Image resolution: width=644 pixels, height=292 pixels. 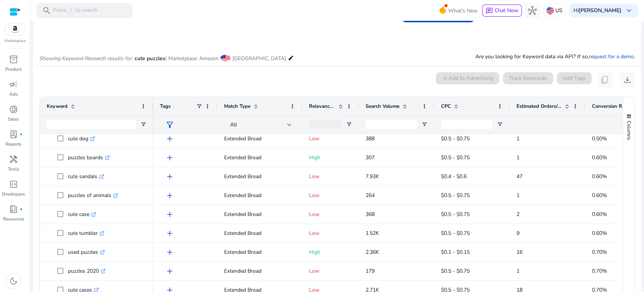 I want to click on mat-icon: edit, so click(x=291, y=58).